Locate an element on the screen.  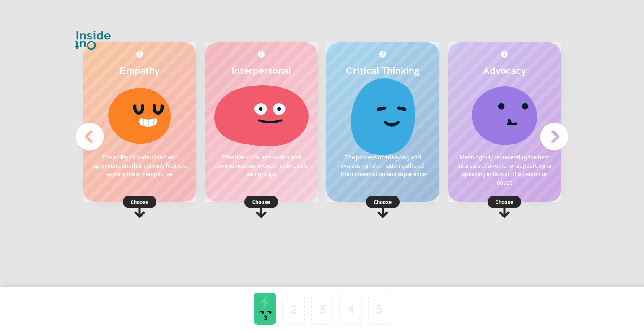
img: More about Empathy is located at coordinates (140, 54).